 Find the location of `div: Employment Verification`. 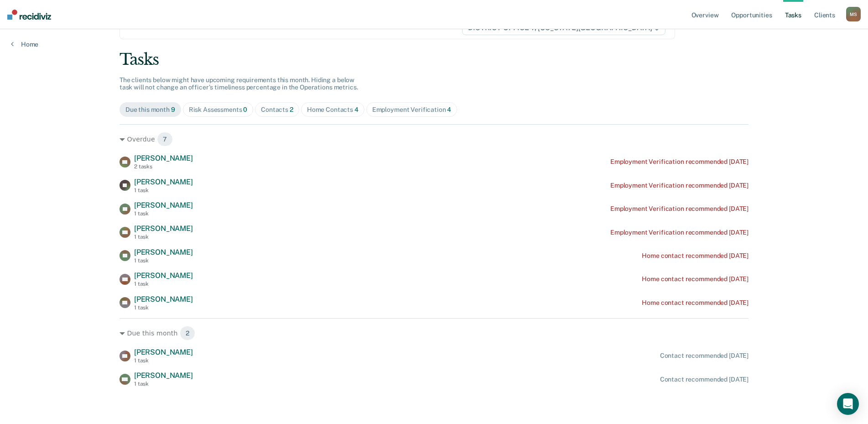

div: Employment Verification is located at coordinates (412, 109).